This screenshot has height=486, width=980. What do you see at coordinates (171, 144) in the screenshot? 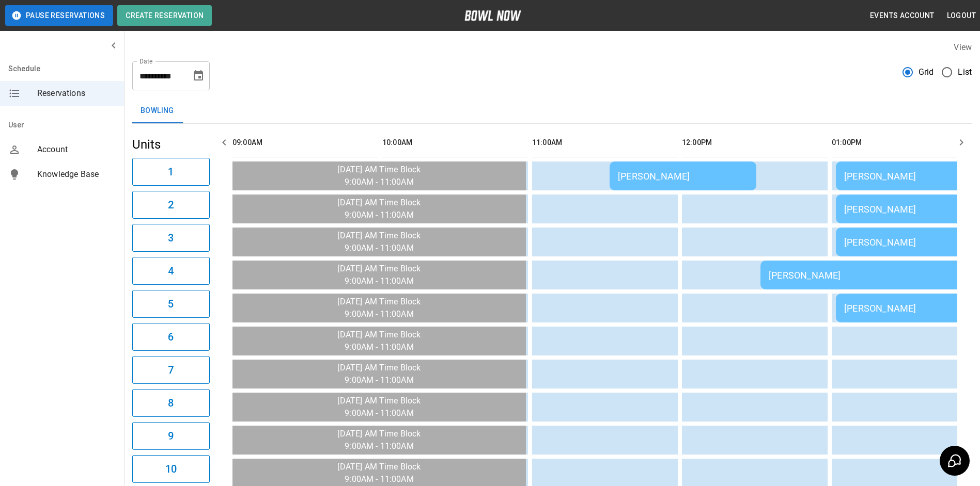
I see `h5: Units` at bounding box center [171, 144].